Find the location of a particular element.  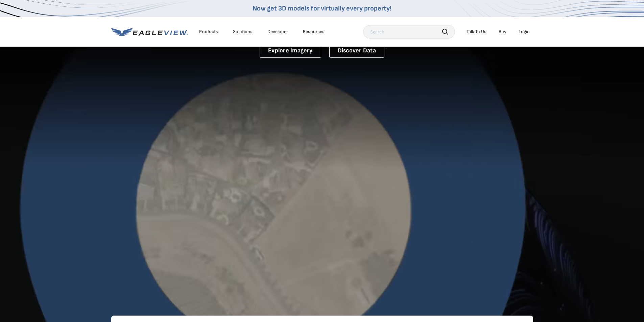

div: Login is located at coordinates (524, 31).